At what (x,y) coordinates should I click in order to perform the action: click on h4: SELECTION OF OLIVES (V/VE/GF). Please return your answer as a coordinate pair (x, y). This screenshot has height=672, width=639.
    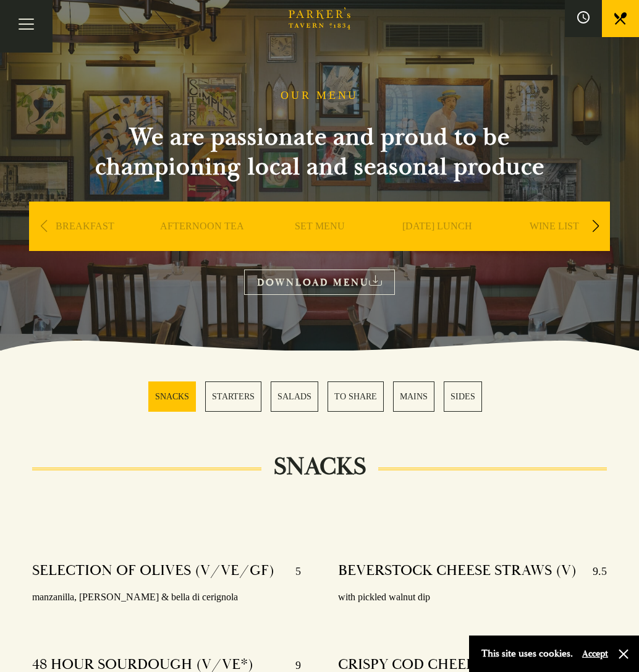
    Looking at the image, I should click on (153, 572).